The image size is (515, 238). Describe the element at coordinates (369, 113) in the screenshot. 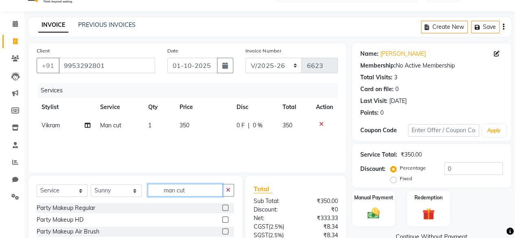

I see `div: Points:` at that location.